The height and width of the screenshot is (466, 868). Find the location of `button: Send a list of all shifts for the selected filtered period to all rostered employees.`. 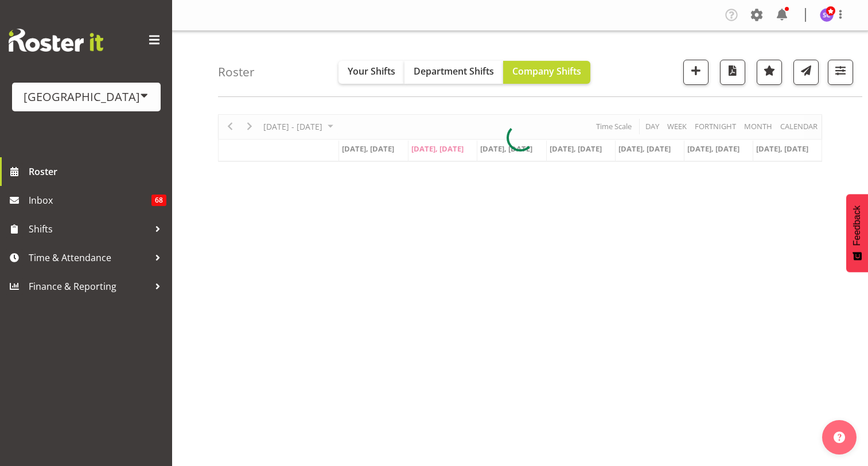

button: Send a list of all shifts for the selected filtered period to all rostered employees. is located at coordinates (806, 73).